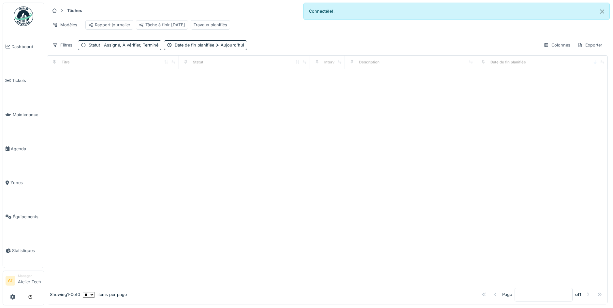 Image resolution: width=613 pixels, height=308 pixels. Describe the element at coordinates (456, 11) in the screenshot. I see `div: Connecté(e).` at that location.